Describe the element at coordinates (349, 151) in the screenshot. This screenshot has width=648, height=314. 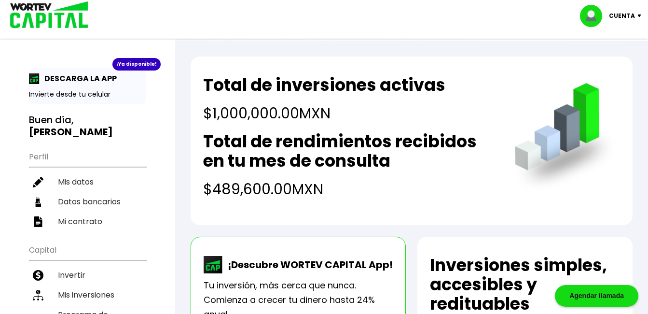
I see `h2: Total de rendimientos recibidos en tu mes de consulta` at that location.